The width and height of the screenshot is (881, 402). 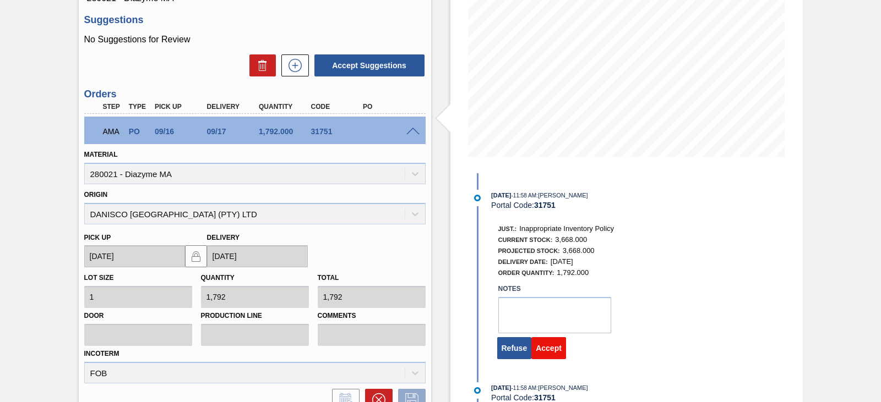 What do you see at coordinates (255, 20) in the screenshot?
I see `h3: Suggestions` at bounding box center [255, 20].